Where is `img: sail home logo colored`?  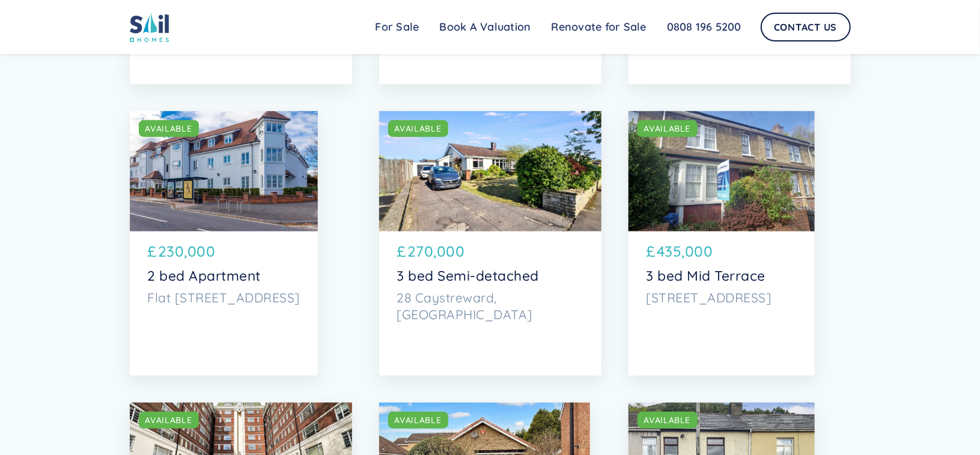
img: sail home logo colored is located at coordinates (150, 27).